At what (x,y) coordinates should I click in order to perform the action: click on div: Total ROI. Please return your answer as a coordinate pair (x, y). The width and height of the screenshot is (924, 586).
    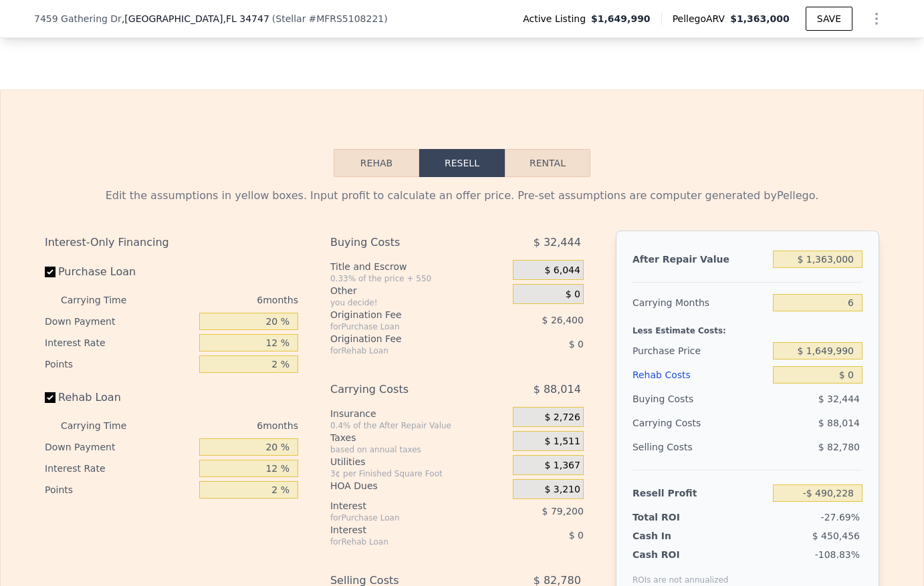
    Looking at the image, I should click on (674, 517).